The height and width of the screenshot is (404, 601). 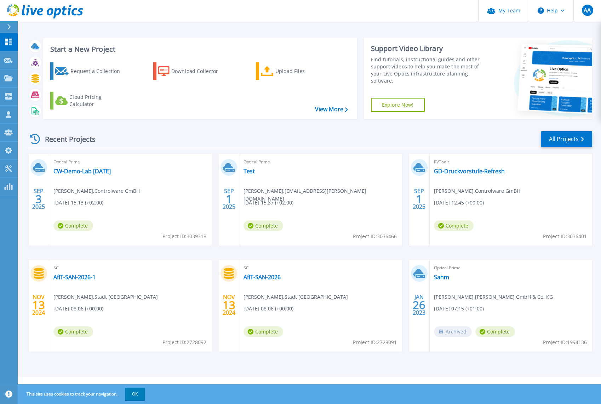 What do you see at coordinates (185, 342) in the screenshot?
I see `span: Project ID: 2728092` at bounding box center [185, 342].